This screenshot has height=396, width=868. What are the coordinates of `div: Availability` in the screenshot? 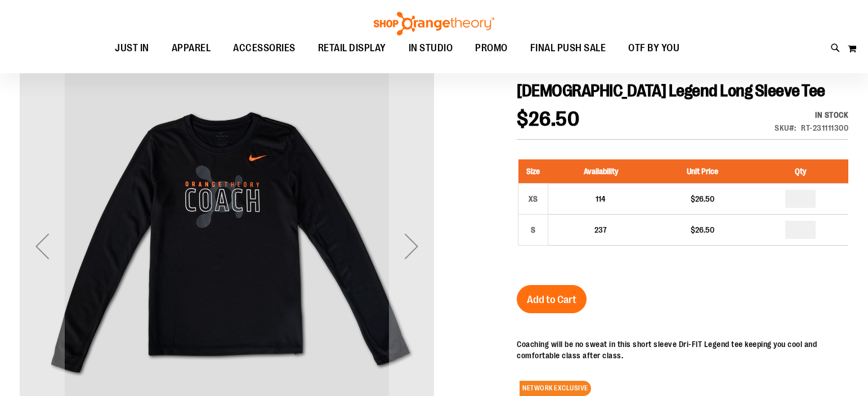 It's located at (811, 115).